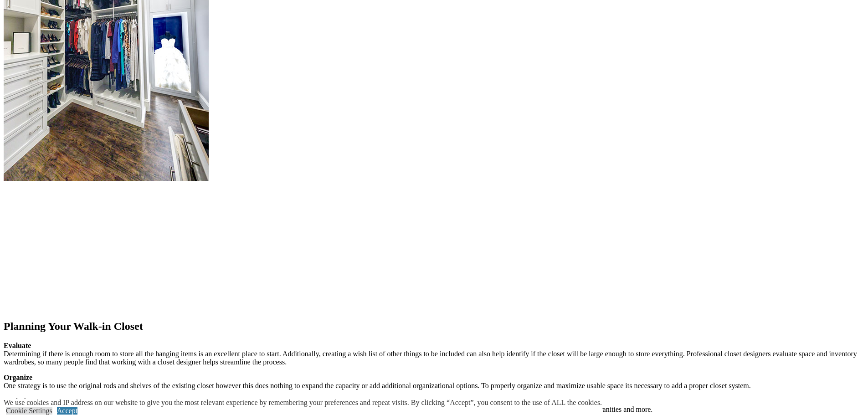 The width and height of the screenshot is (868, 415). Describe the element at coordinates (29, 411) in the screenshot. I see `a: Cookie Settings` at that location.